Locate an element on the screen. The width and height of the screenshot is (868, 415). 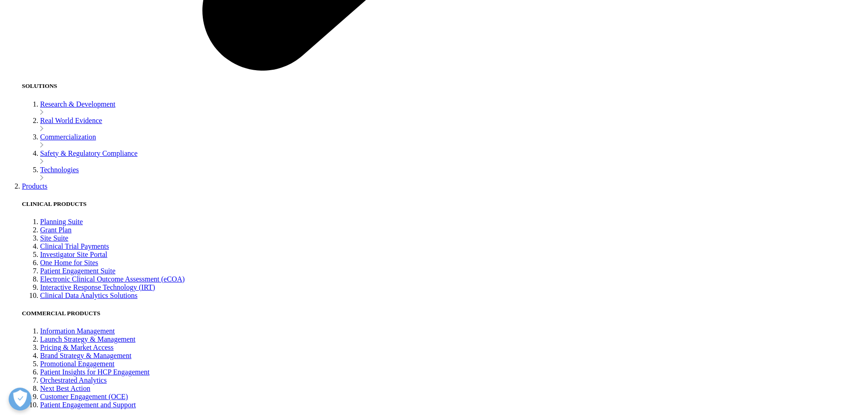
a: Clinical Trial Payments is located at coordinates (74, 246).